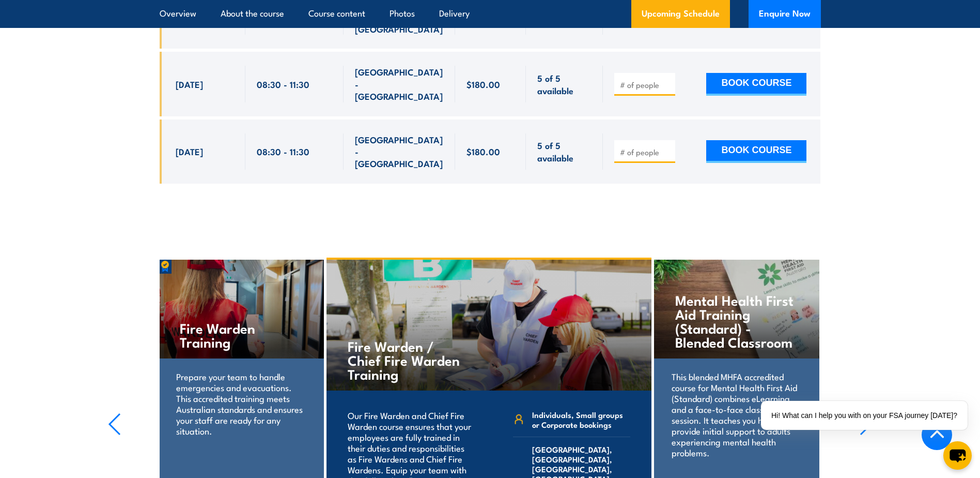 The width and height of the screenshot is (980, 478). Describe the element at coordinates (958, 455) in the screenshot. I see `button: chat-button` at that location.